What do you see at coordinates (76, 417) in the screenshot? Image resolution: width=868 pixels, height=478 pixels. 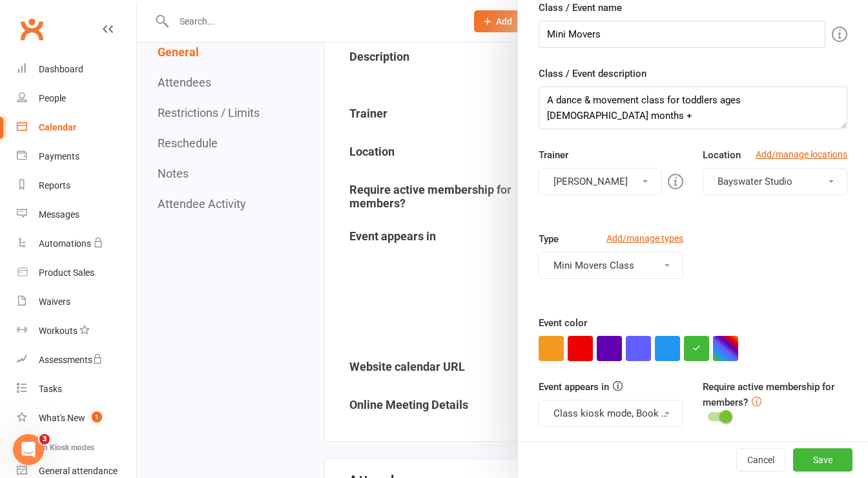 I see `a: What's New1` at bounding box center [76, 417].